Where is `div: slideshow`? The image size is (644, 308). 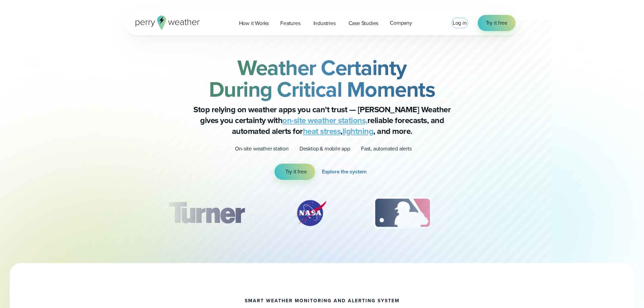 div: slideshow is located at coordinates (322, 215).